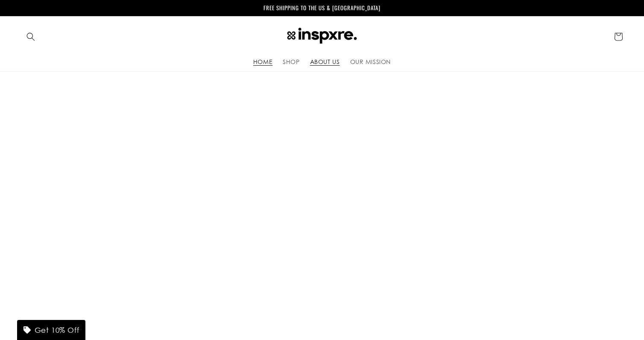 The width and height of the screenshot is (644, 340). Describe the element at coordinates (263, 62) in the screenshot. I see `a: HOME` at that location.